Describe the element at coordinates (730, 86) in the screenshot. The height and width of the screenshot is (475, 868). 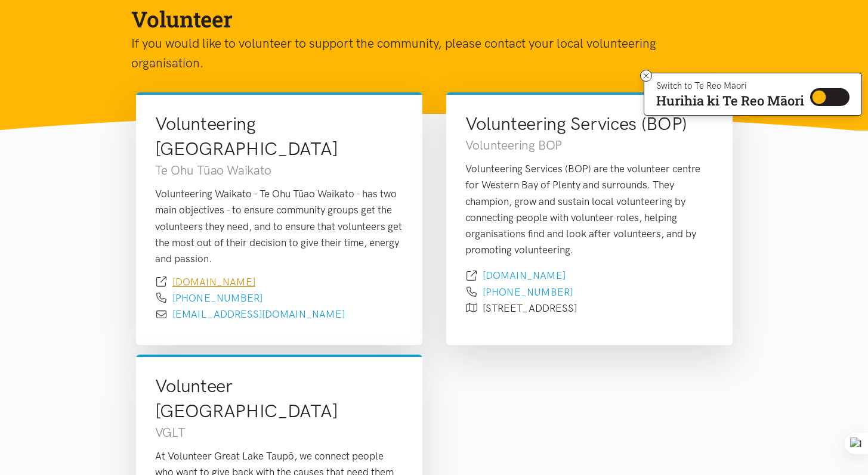
I see `p: Switch to Te Reo Māori` at that location.